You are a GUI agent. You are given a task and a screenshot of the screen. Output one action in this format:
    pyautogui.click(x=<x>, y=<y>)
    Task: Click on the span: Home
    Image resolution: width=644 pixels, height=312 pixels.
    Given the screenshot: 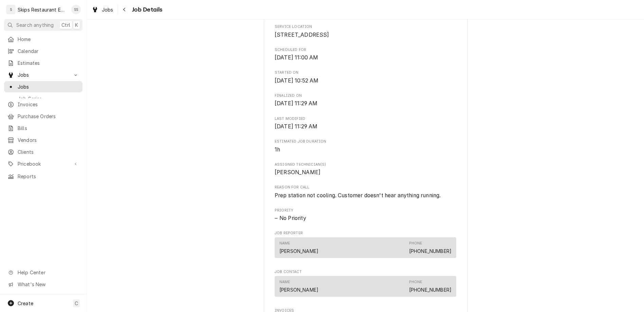 What is the action you would take?
    pyautogui.click(x=48, y=39)
    